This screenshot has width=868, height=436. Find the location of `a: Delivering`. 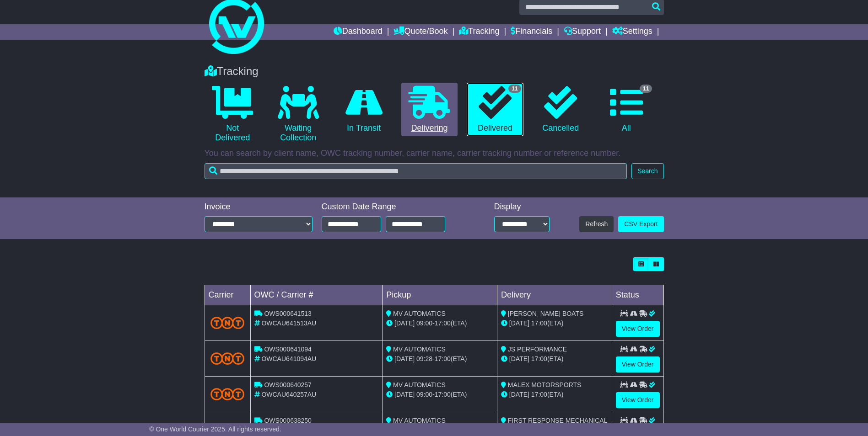

a: Delivering is located at coordinates (430, 110).